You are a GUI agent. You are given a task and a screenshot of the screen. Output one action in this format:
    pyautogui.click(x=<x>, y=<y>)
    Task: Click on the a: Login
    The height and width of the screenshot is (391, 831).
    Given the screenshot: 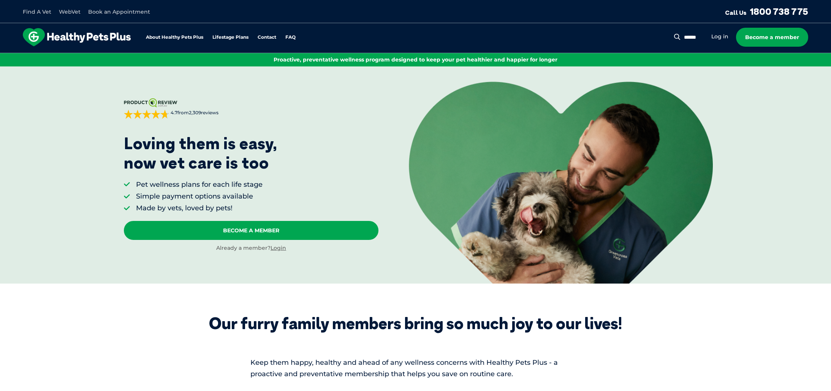 What is the action you would take?
    pyautogui.click(x=278, y=248)
    